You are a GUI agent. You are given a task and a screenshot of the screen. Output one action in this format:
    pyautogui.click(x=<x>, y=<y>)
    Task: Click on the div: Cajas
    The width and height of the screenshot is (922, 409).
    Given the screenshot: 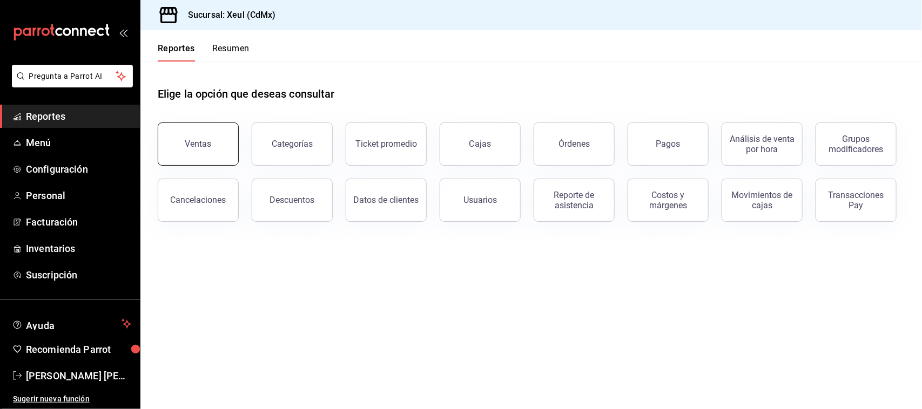 What is the action you would take?
    pyautogui.click(x=480, y=144)
    